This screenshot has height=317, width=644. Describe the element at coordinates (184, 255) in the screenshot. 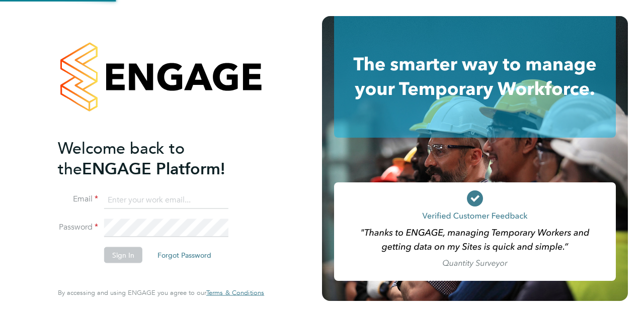

I see `button: Forgot Password` at that location.